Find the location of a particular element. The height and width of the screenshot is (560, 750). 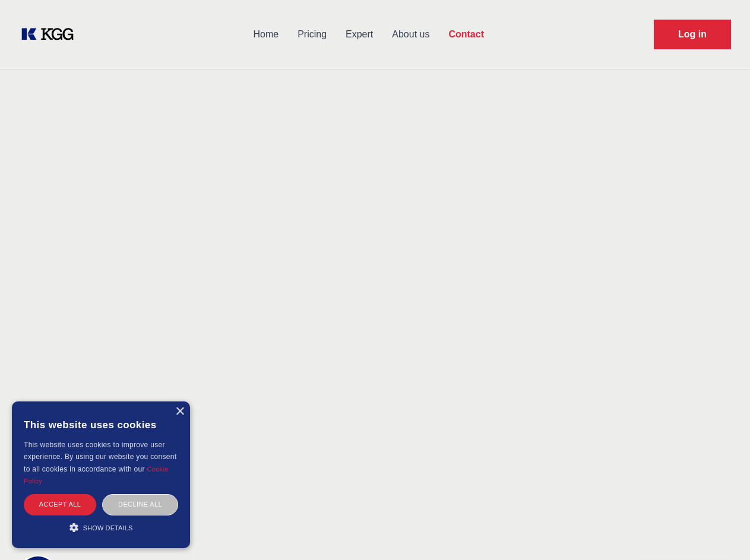

a: Home is located at coordinates (265, 34).